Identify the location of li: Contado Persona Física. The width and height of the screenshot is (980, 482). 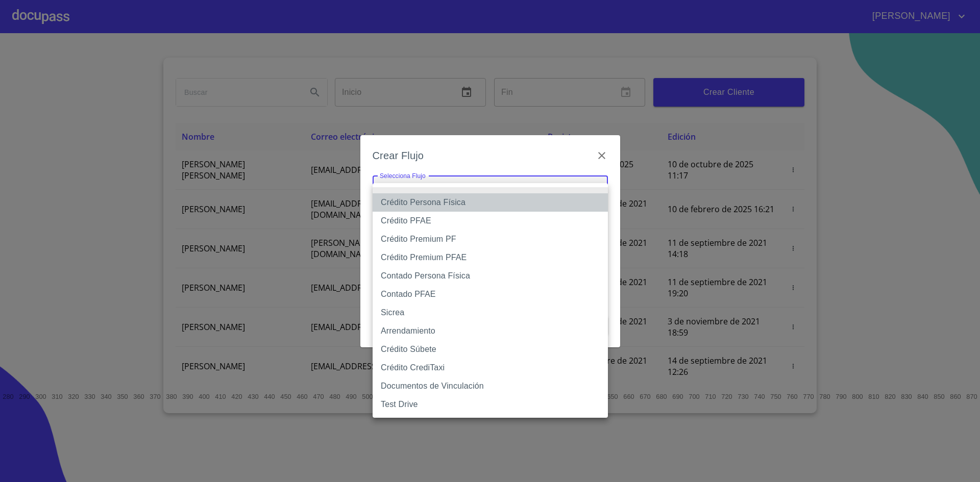
(490, 276).